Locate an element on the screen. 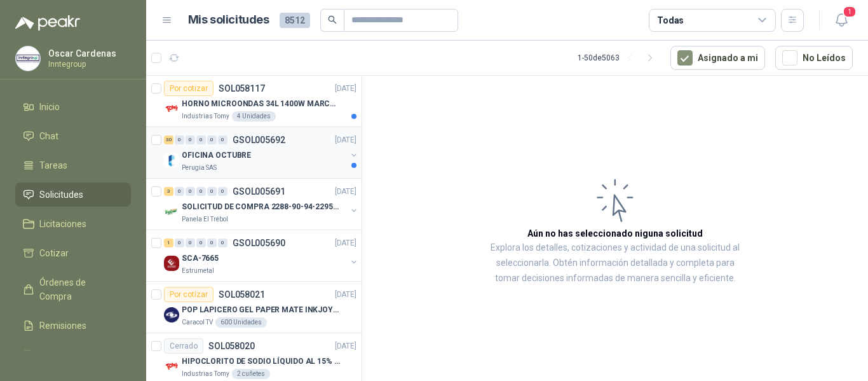 Image resolution: width=868 pixels, height=381 pixels. p: Estrumetal is located at coordinates (198, 271).